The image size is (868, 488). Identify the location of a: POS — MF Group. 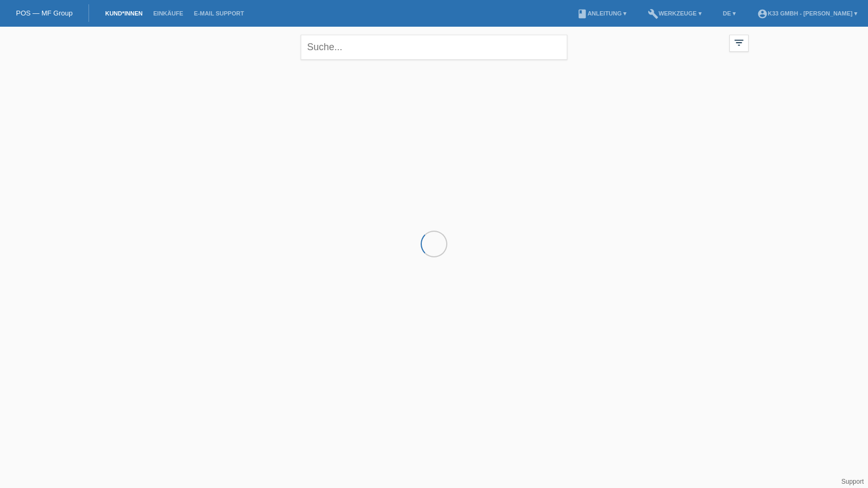
(44, 13).